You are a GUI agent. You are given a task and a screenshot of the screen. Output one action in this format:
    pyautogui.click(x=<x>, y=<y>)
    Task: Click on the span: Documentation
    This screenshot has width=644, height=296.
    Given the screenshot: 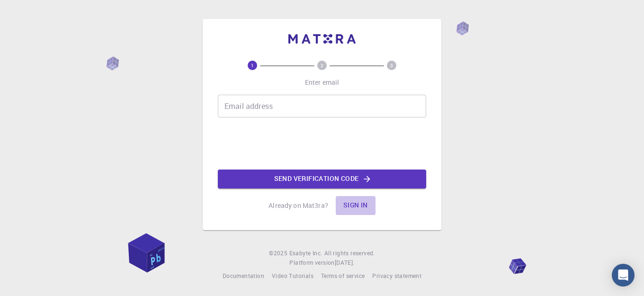 What is the action you would take?
    pyautogui.click(x=243, y=275)
    